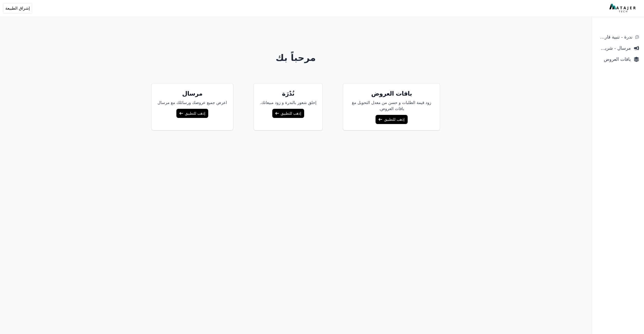 The width and height of the screenshot is (644, 334). Describe the element at coordinates (392, 94) in the screenshot. I see `h5: باقات العروض` at that location.